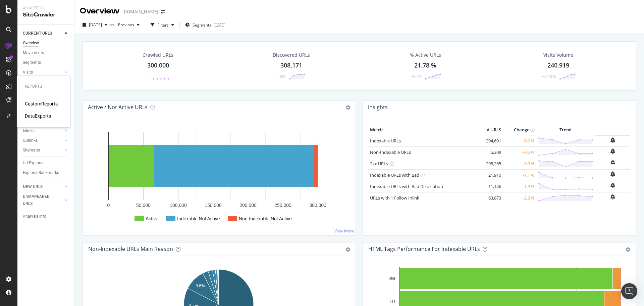  I want to click on h4: Insights, so click(378, 107).